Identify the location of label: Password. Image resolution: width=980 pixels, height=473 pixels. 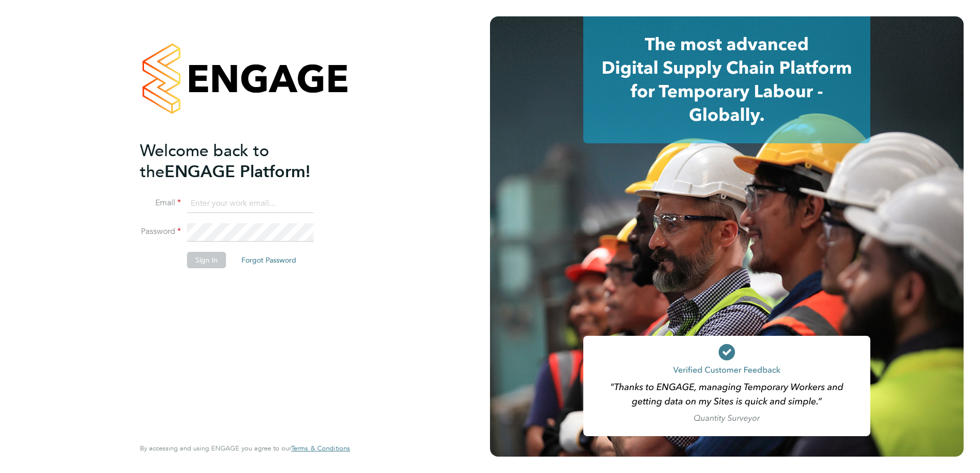
(160, 231).